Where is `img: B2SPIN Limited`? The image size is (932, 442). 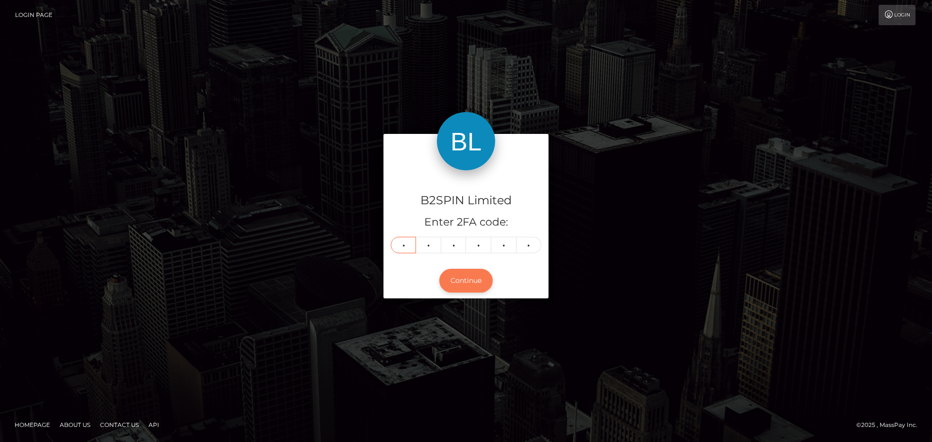
img: B2SPIN Limited is located at coordinates (466, 141).